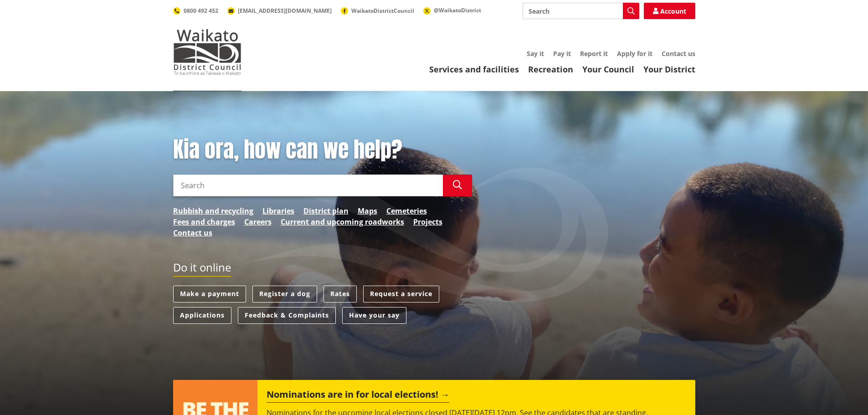  Describe the element at coordinates (457, 10) in the screenshot. I see `span: @WaikatoDistrict` at that location.